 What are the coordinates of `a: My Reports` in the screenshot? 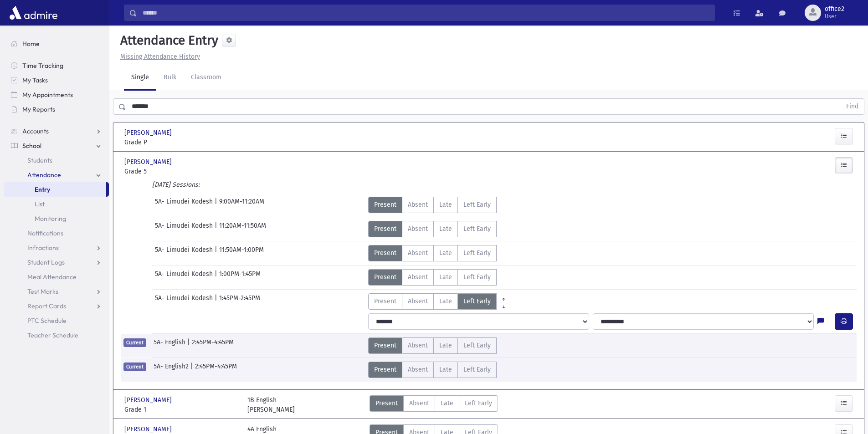 It's located at (56, 109).